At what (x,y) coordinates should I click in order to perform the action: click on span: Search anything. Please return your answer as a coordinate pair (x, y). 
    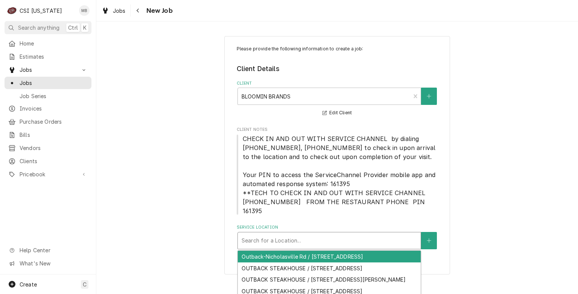
    Looking at the image, I should click on (39, 27).